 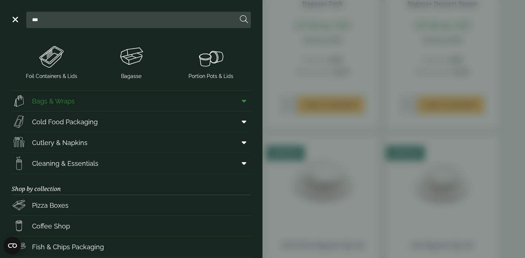 I want to click on a: Pizza Boxes, so click(x=131, y=205).